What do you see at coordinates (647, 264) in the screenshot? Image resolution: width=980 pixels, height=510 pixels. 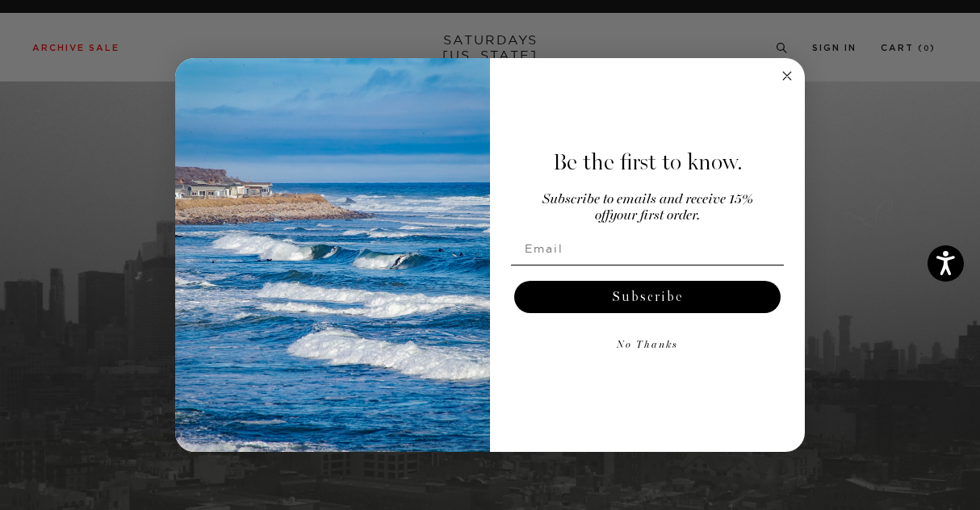 I see `img: underline` at bounding box center [647, 264].